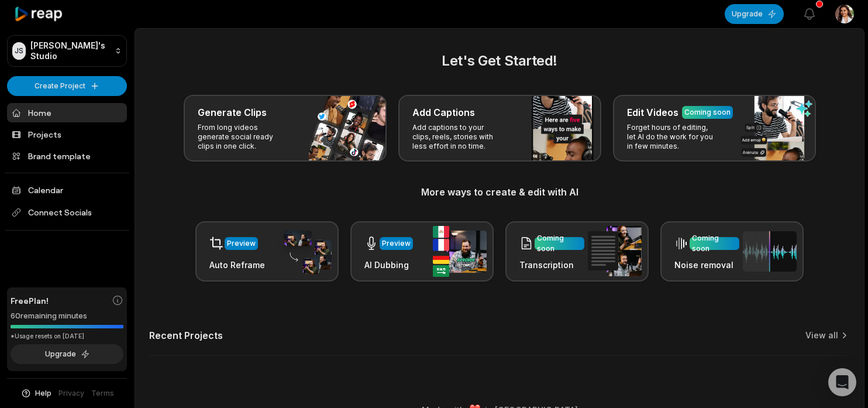 The width and height of the screenshot is (868, 408). What do you see at coordinates (67, 134) in the screenshot?
I see `a: Projects` at bounding box center [67, 134].